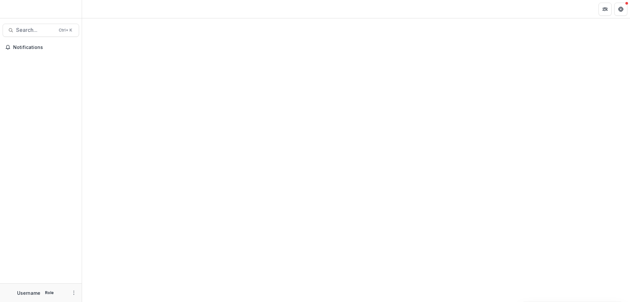 This screenshot has height=302, width=630. I want to click on button: Search..., so click(41, 30).